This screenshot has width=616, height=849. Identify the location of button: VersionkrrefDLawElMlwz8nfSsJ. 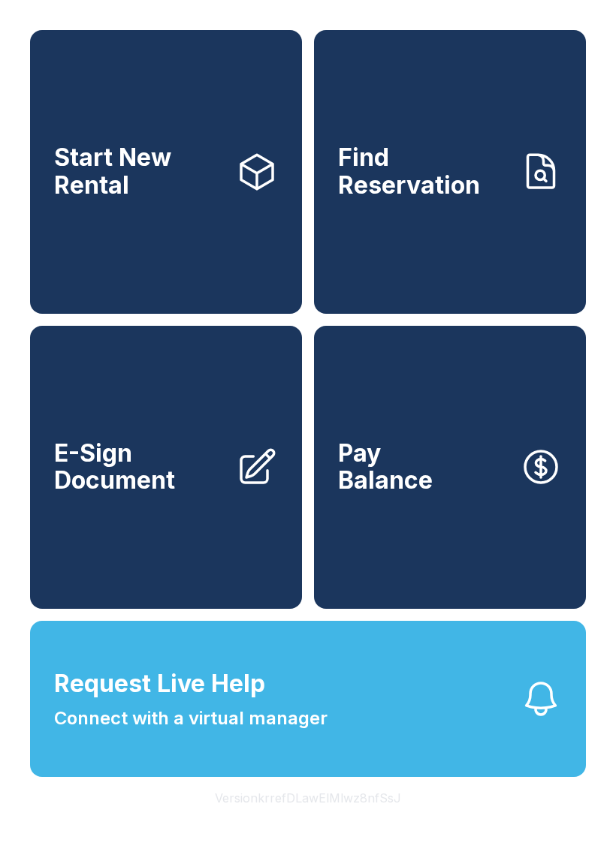
(308, 798).